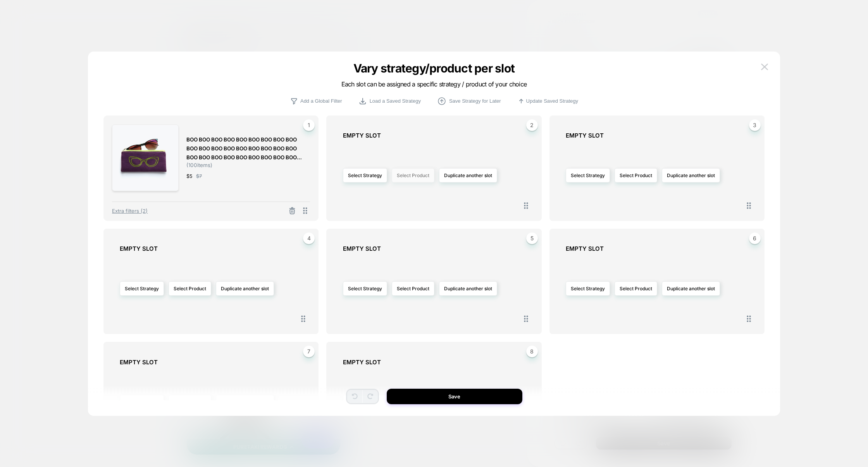 This screenshot has height=467, width=868. Describe the element at coordinates (82, 295) in the screenshot. I see `span: Accessories` at that location.